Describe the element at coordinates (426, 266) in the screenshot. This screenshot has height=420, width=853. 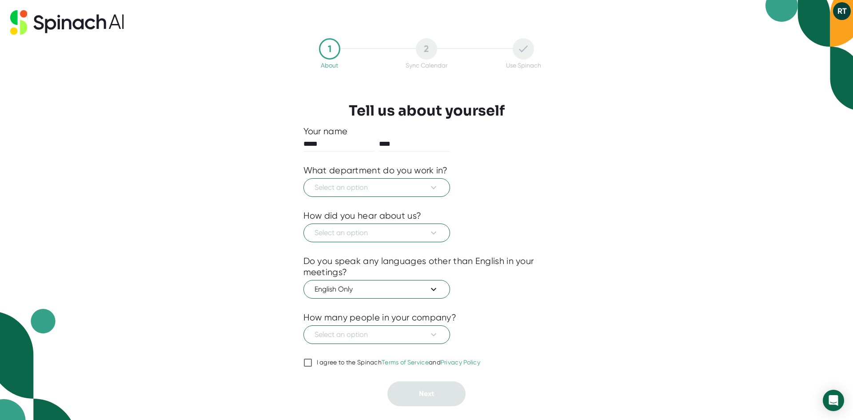
I see `div: Do you speak any languages other than English in your meetings?` at that location.